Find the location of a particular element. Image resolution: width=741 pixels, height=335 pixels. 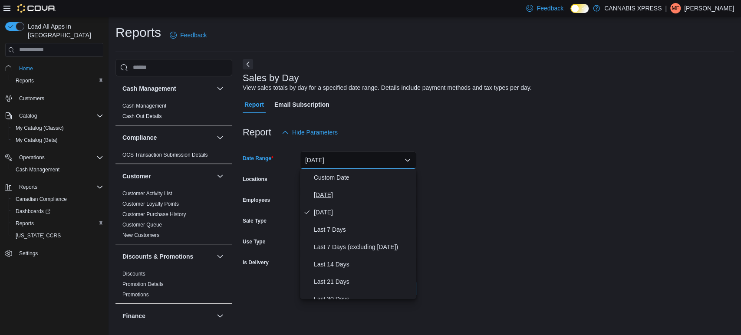

span: Last 7 Days is located at coordinates (363, 230).